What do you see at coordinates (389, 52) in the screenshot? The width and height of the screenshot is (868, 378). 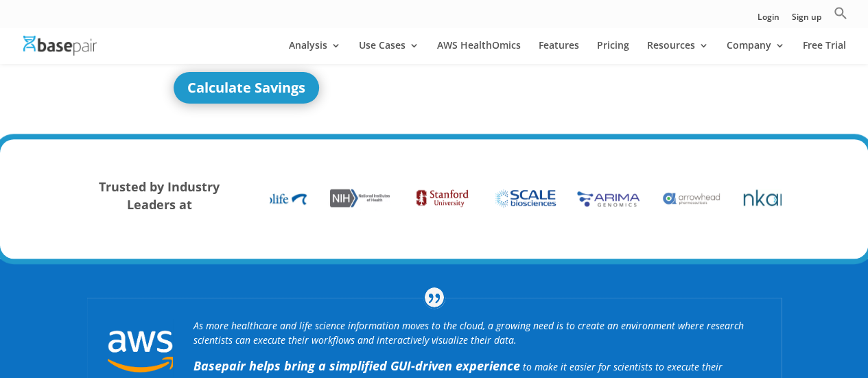 I see `a: Use Cases` at bounding box center [389, 52].